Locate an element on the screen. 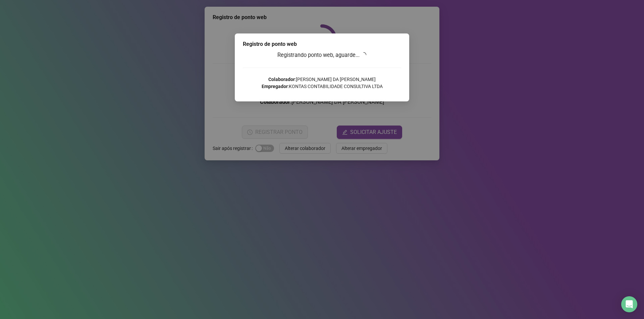  div: Open Intercom Messenger is located at coordinates (629, 305).